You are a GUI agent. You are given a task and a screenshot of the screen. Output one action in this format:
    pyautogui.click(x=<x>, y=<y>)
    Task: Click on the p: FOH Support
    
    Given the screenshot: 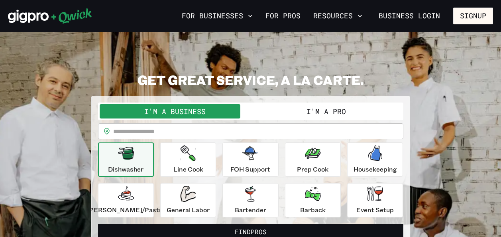 What is the action you would take?
    pyautogui.click(x=250, y=169)
    